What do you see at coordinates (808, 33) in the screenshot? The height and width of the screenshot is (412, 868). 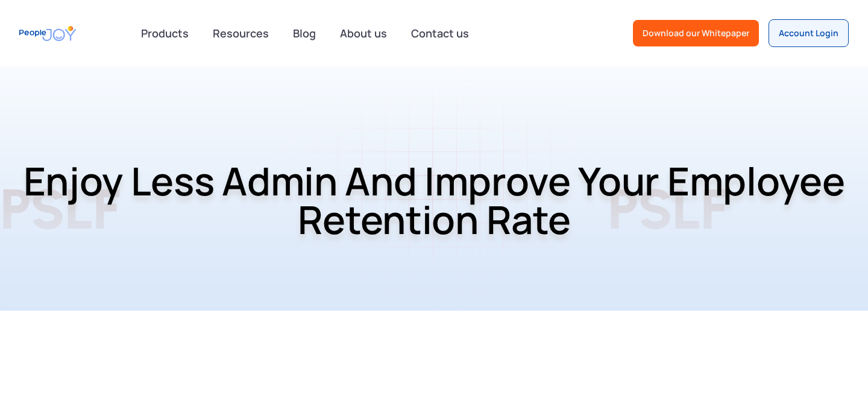 I see `div: Account Login` at bounding box center [808, 33].